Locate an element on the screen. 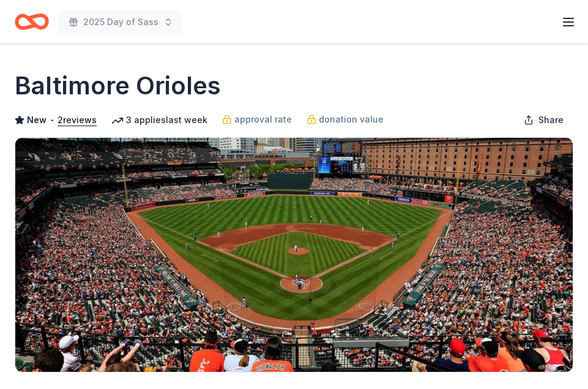  span: Share is located at coordinates (551, 120).